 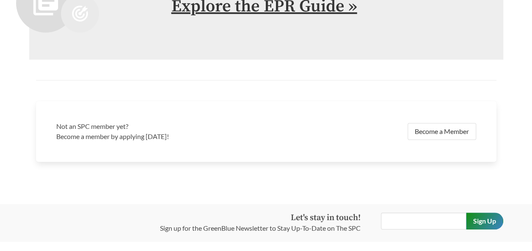 What do you see at coordinates (159, 126) in the screenshot?
I see `h3: Not an SPC member yet?` at bounding box center [159, 126].